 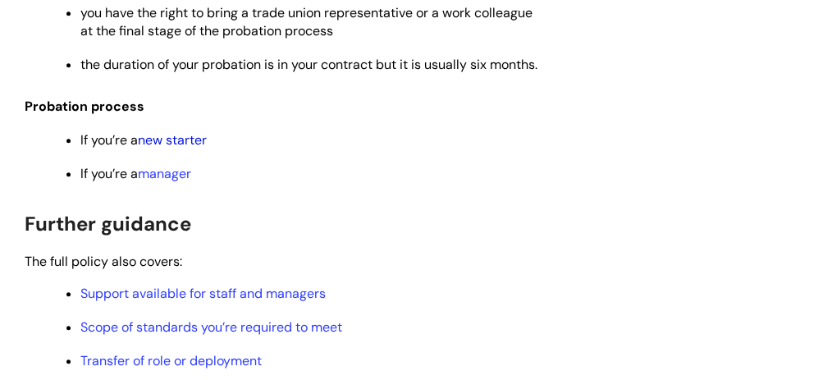 I want to click on a: Scope of standards you’re required to meet, so click(x=211, y=327).